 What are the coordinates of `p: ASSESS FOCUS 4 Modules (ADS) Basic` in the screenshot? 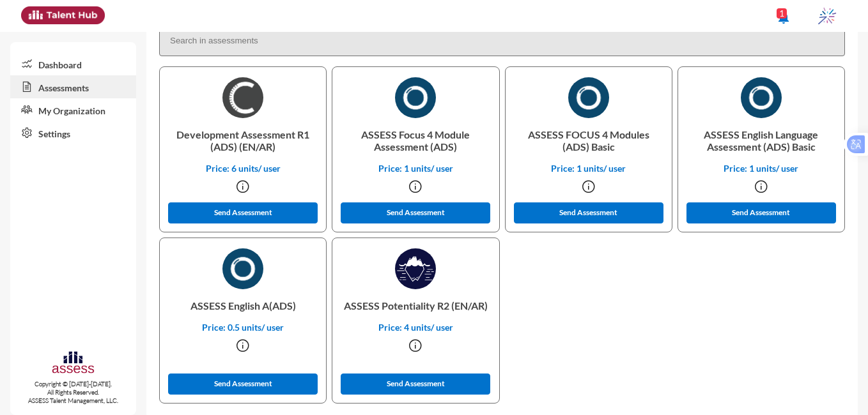 It's located at (589, 141).